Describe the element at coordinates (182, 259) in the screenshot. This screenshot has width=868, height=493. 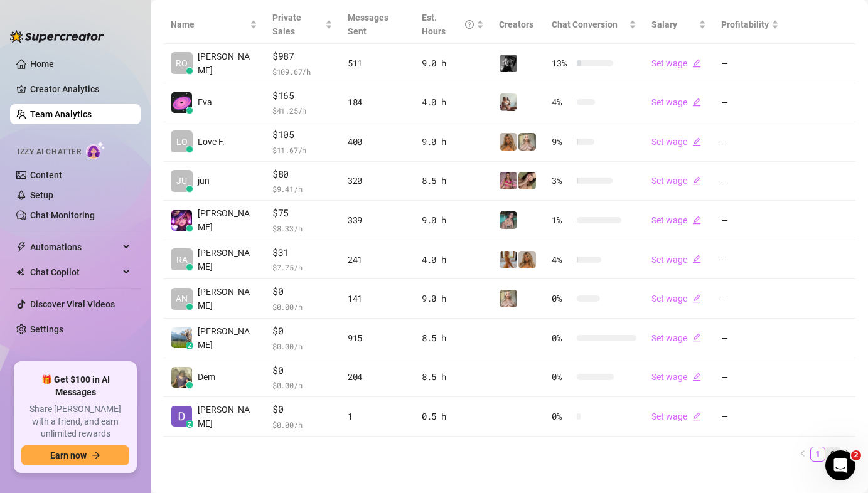
I see `span: RA` at that location.